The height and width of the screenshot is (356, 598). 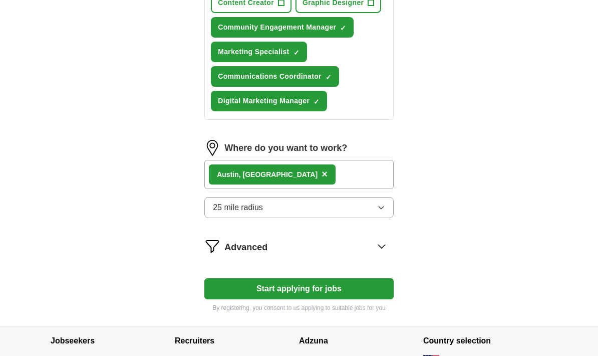 What do you see at coordinates (282, 27) in the screenshot?
I see `button: Community Engagement Manager✓` at bounding box center [282, 27].